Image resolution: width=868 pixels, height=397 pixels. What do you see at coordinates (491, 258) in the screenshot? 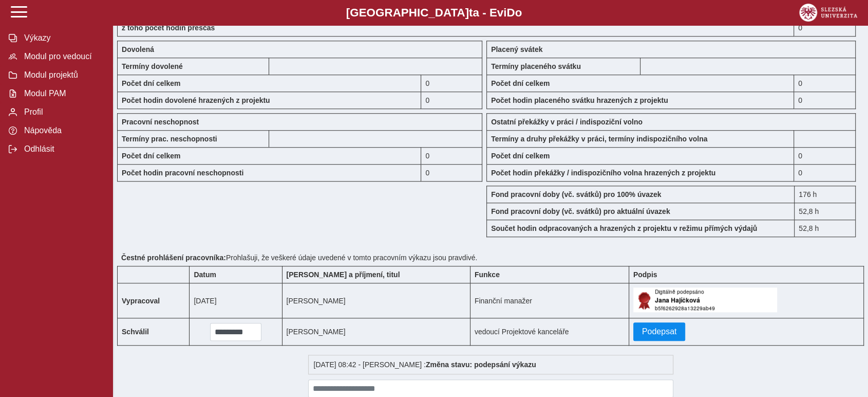
I see `div: Prohlašuji, že veškeré údaje uvedené v tomto pracovním výkazu jsou pravdivé.` at bounding box center [491, 258].